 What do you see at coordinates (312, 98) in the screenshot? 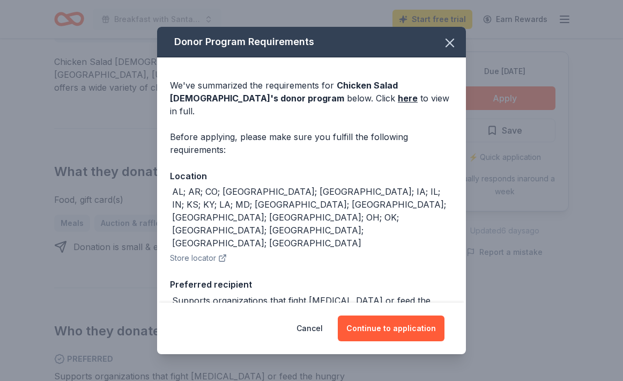
I see `div: We've summarized the requirements for below. Click to view in full.` at bounding box center [312, 98].